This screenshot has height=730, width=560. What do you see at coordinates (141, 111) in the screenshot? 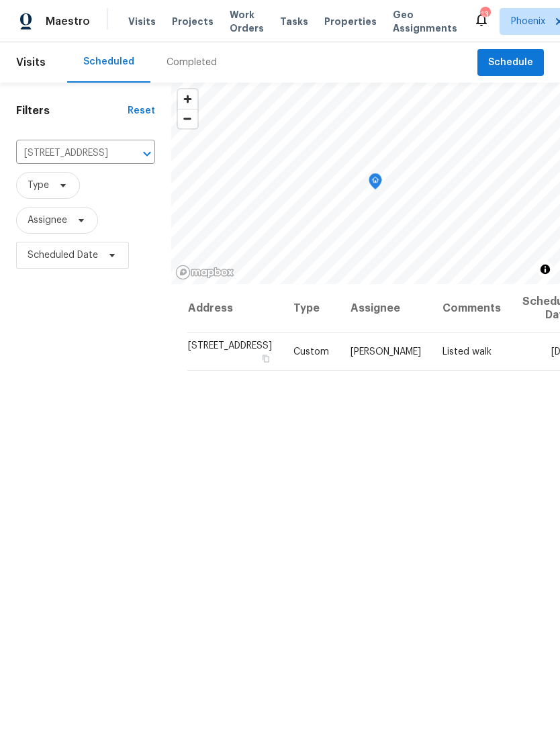
I see `div: Reset` at bounding box center [141, 111].